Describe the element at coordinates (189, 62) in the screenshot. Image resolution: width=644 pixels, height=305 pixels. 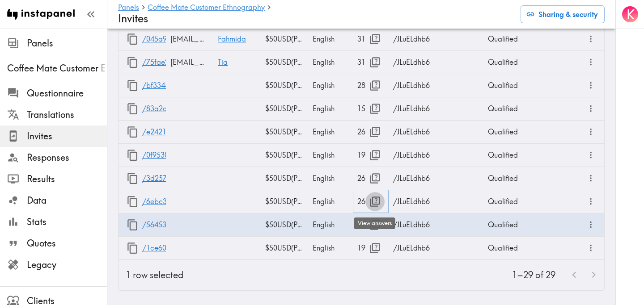
I see `div: tiastevens83@yahoo.com` at that location.